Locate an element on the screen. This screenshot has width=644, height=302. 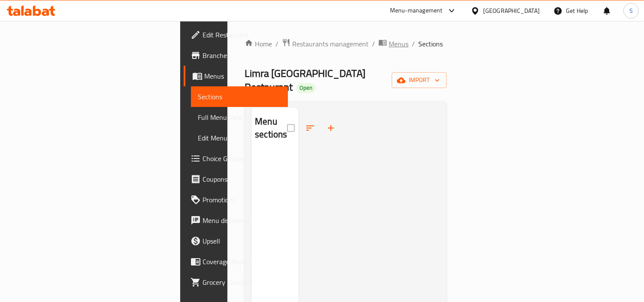
span: Branches is located at coordinates (242, 55).